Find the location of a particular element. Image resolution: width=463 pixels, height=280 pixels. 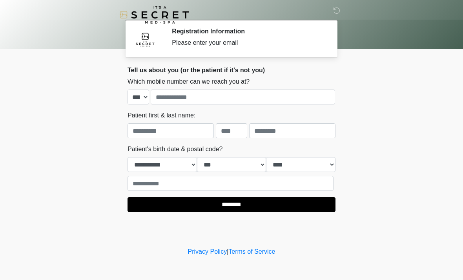

h2: Tell us about you (or the patient if it's not you) is located at coordinates (232, 70).